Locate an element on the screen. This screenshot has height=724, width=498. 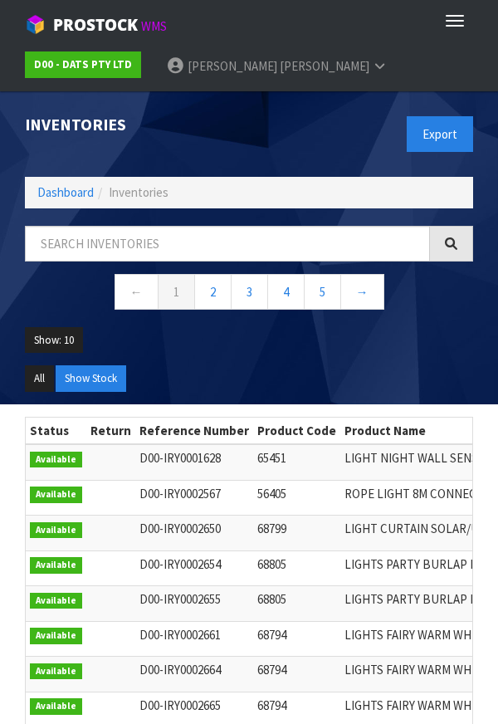
a: 3 is located at coordinates (249, 292).